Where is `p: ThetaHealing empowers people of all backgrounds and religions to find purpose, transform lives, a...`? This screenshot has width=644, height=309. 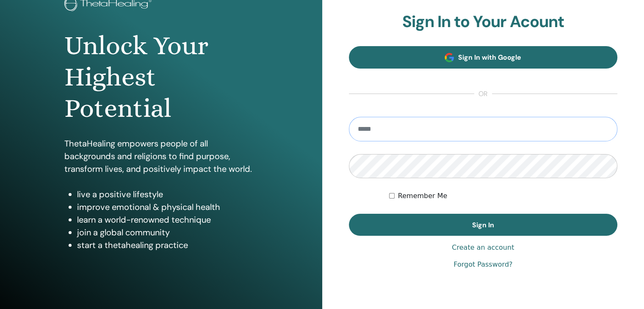 p: ThetaHealing empowers people of all backgrounds and religions to find purpose, transform lives, a... is located at coordinates (161, 156).